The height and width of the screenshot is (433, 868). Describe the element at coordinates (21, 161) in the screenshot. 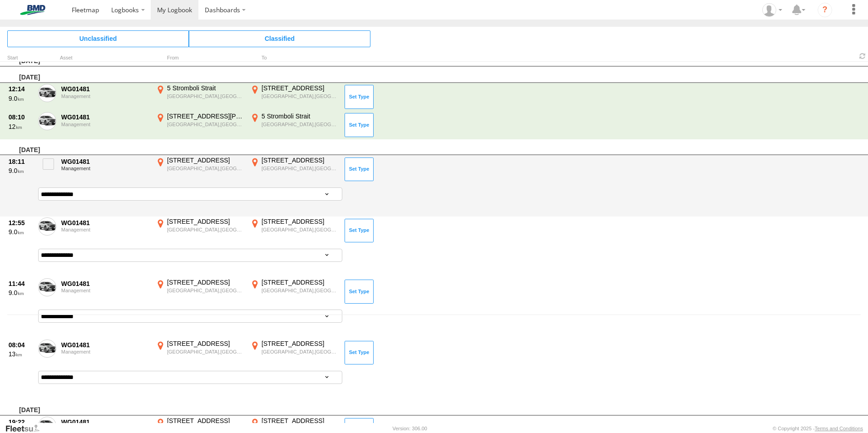

I see `div: 18:11` at that location.